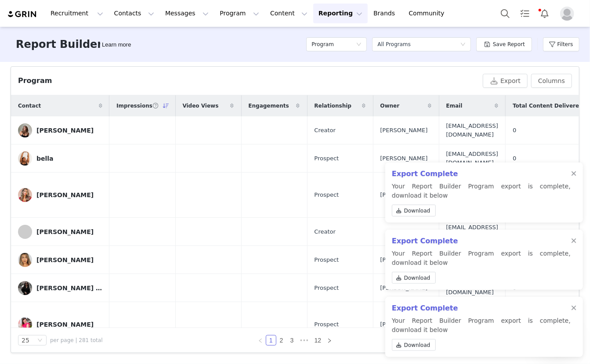  What do you see at coordinates (504, 45) in the screenshot?
I see `button: Save Report` at bounding box center [504, 45].